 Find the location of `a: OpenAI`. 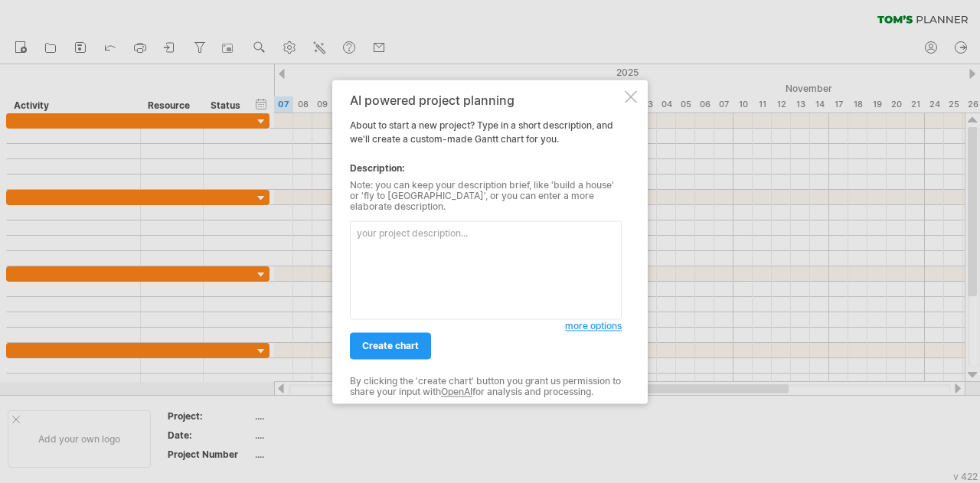

a: OpenAI is located at coordinates (456, 392).